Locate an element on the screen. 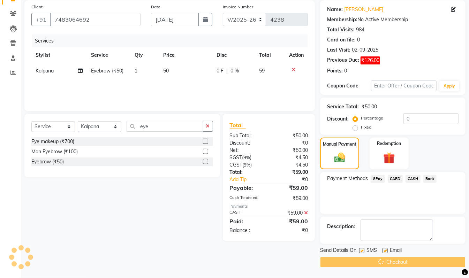 Image resolution: width=469 pixels, height=278 pixels. input: Search by Name/Mobile/Email/Code is located at coordinates (95, 20).